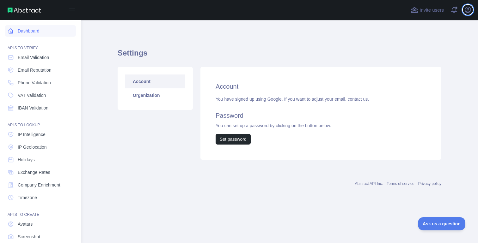 Image resolution: width=478 pixels, height=243 pixels. Describe the element at coordinates (233, 139) in the screenshot. I see `button: Set password` at that location.